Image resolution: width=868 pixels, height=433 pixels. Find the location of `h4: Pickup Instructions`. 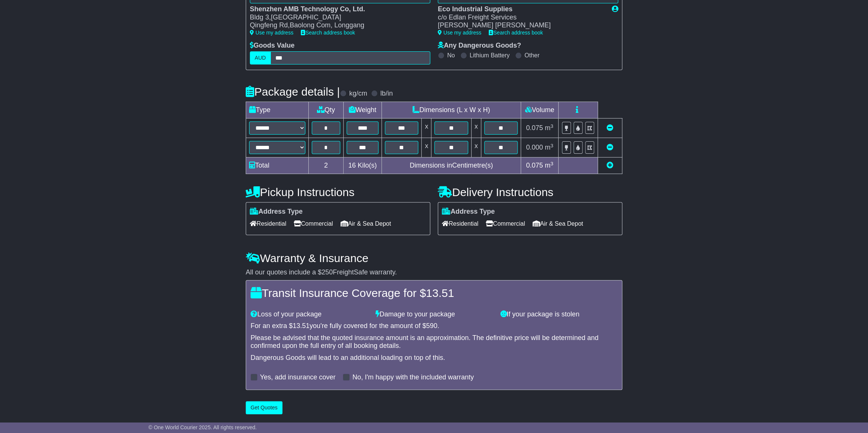

h4: Pickup Instructions is located at coordinates (338, 192).